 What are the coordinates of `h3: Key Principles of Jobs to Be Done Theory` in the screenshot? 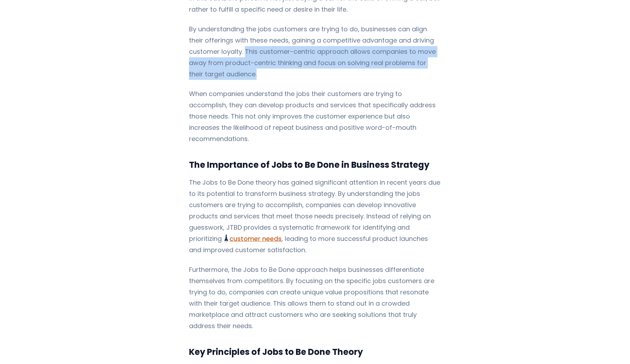 It's located at (315, 352).